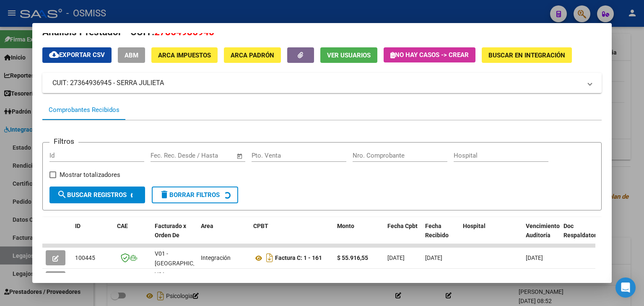  I want to click on datatable-header-cell: ID, so click(93, 236).